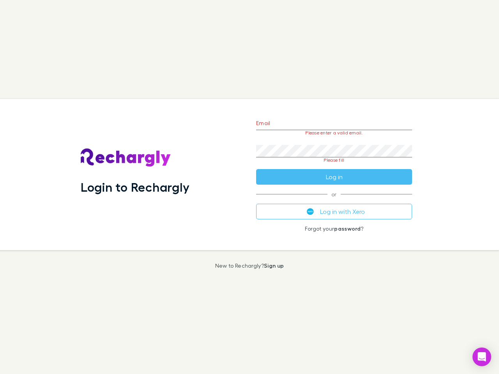 This screenshot has height=374, width=499. I want to click on h1: Login to Rechargly, so click(135, 187).